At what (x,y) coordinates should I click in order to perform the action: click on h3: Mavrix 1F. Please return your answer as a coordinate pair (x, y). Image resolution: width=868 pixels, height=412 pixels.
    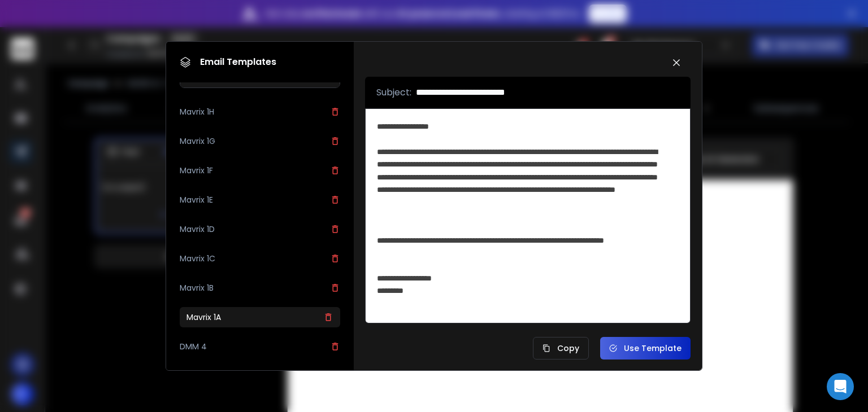
    Looking at the image, I should click on (196, 171).